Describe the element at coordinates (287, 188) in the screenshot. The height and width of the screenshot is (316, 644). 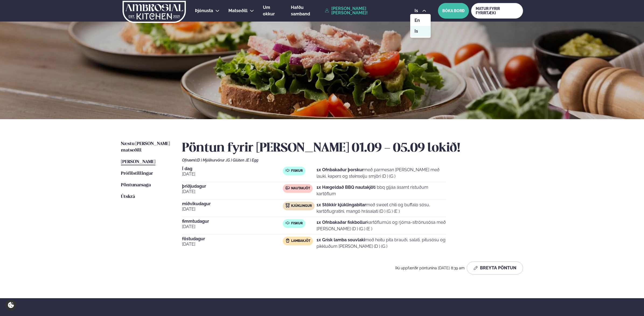
I see `img: beef.svg` at that location.